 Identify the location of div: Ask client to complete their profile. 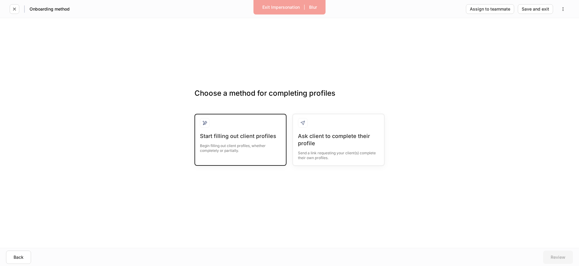
(339, 140).